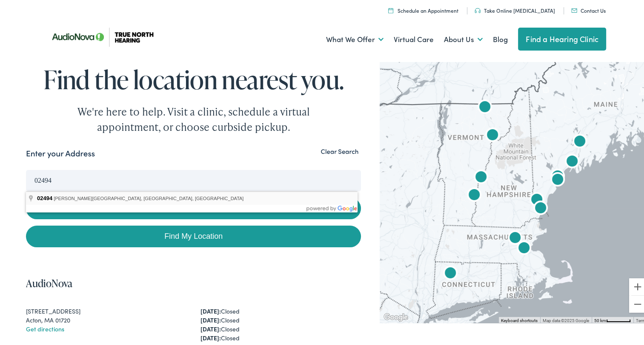  Describe the element at coordinates (396, 316) in the screenshot. I see `a: Open this area in Google Maps (opens a new window)` at that location.